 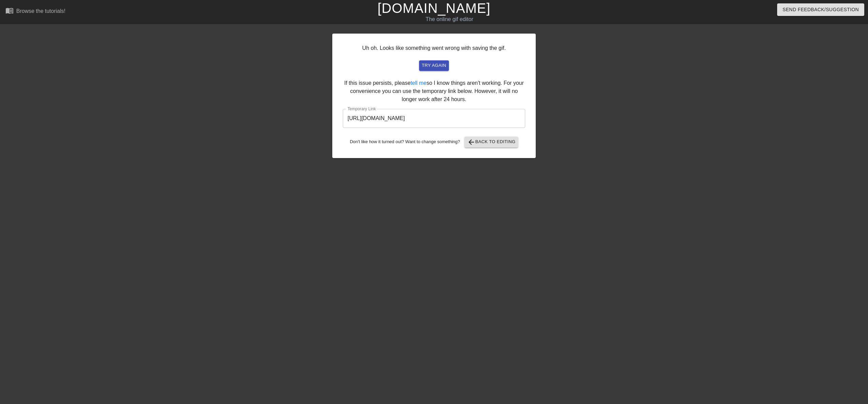 What do you see at coordinates (471, 142) in the screenshot?
I see `span: arrow_back` at bounding box center [471, 142].